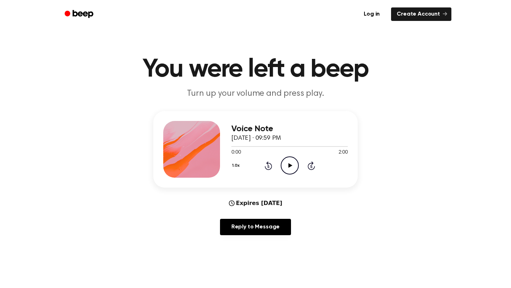 This screenshot has height=288, width=511. Describe the element at coordinates (289, 129) in the screenshot. I see `h3: Voice Note` at that location.